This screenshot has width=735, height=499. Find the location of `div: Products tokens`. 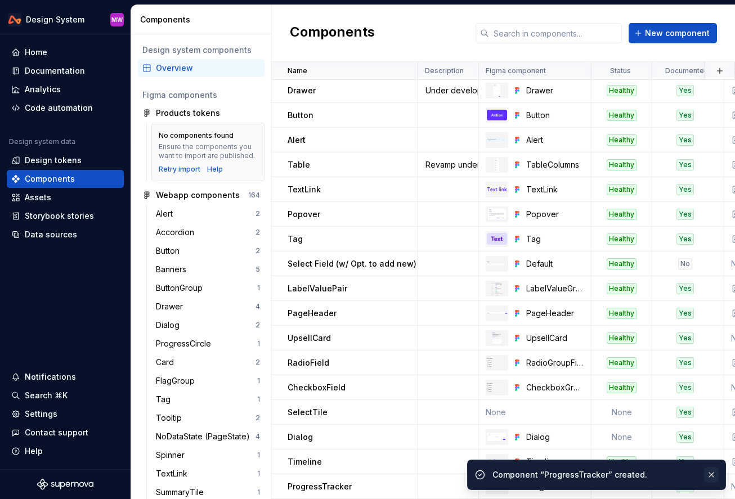

div: Products tokens is located at coordinates (188, 113).